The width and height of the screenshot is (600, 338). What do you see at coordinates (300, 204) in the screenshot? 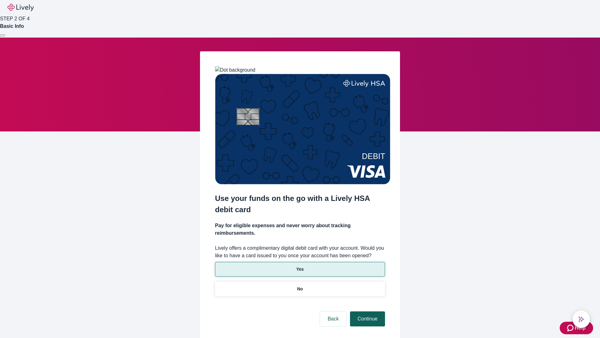
I see `h2: Use your funds on the go with a Lively HSA debit card` at bounding box center [300, 204].